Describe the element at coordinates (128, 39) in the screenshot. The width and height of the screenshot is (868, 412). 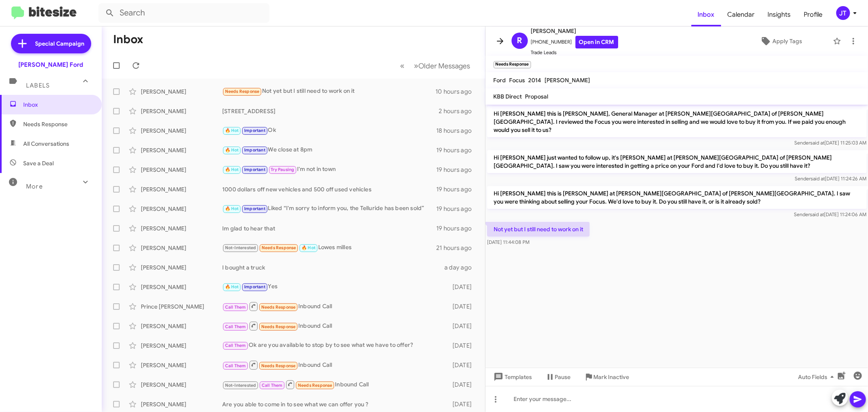
I see `h1: Inbox` at that location.